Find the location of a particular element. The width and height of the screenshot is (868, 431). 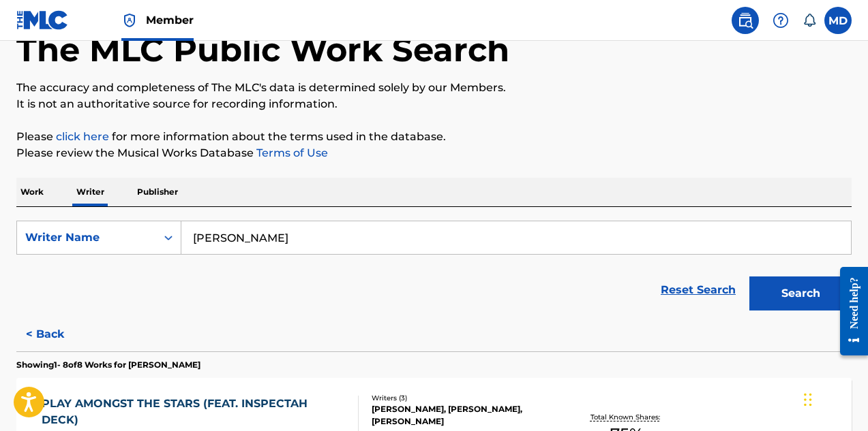

div: Writers ( 3 ) is located at coordinates (464, 398).